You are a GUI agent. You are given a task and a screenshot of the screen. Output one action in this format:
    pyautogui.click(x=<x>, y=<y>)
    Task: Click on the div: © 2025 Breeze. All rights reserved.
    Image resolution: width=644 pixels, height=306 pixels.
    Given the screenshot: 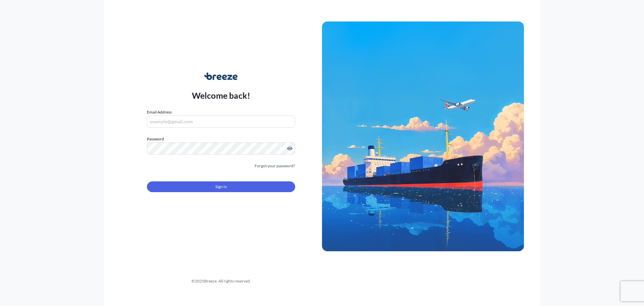 What is the action you would take?
    pyautogui.click(x=221, y=281)
    